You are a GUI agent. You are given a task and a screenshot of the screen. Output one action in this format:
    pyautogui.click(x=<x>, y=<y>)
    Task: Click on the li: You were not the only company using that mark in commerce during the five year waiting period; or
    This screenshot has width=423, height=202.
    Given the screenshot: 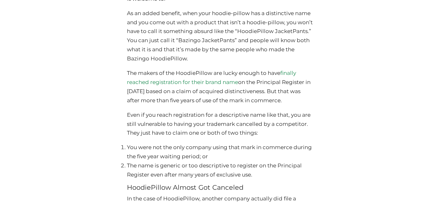 What is the action you would take?
    pyautogui.click(x=220, y=152)
    